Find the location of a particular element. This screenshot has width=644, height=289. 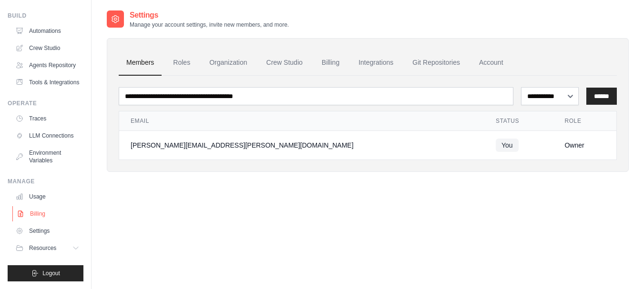

a: Integrations is located at coordinates (376, 63).